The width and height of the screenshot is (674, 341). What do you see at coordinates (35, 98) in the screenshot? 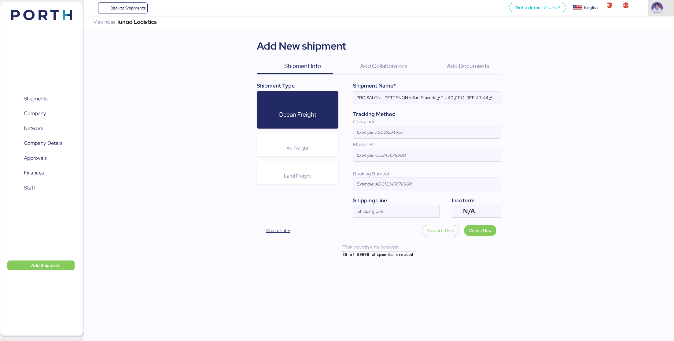
I see `span: Shipments` at bounding box center [35, 98].